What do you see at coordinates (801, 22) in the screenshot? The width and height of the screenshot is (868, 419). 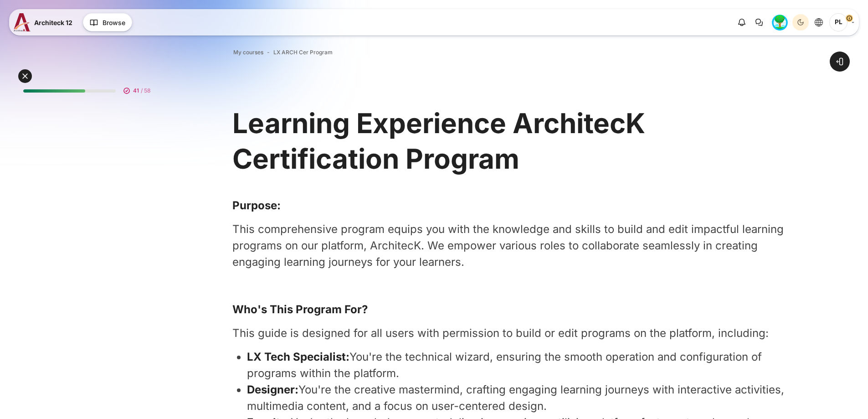 I see `div: Dark Mode` at bounding box center [801, 22].